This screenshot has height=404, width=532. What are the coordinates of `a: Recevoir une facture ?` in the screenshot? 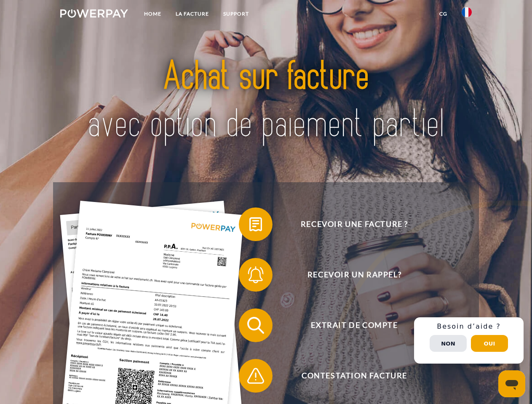 It's located at (348, 225).